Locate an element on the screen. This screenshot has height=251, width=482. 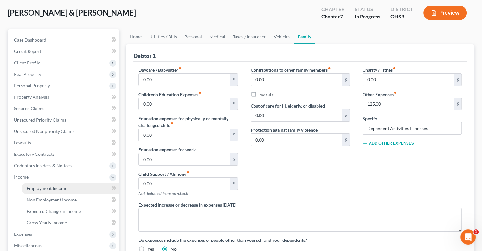
a: Vehicles is located at coordinates (282, 37).